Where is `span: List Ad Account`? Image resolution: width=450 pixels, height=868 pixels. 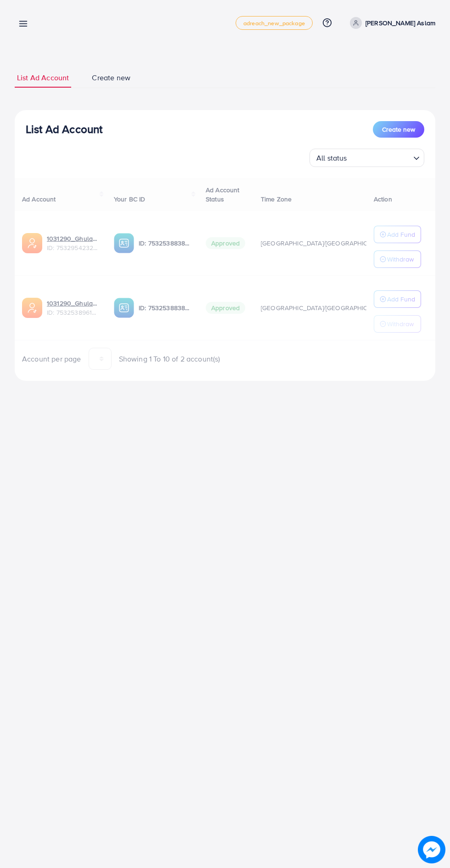
span: List Ad Account is located at coordinates (43, 78).